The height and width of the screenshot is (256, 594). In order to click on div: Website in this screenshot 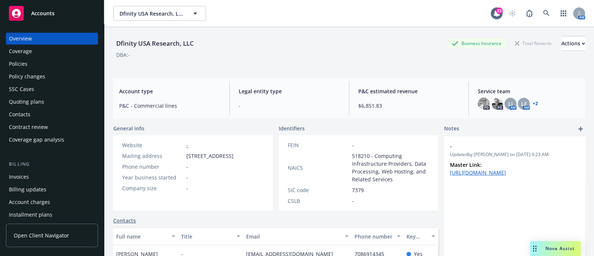, I will do `click(153, 145)`.